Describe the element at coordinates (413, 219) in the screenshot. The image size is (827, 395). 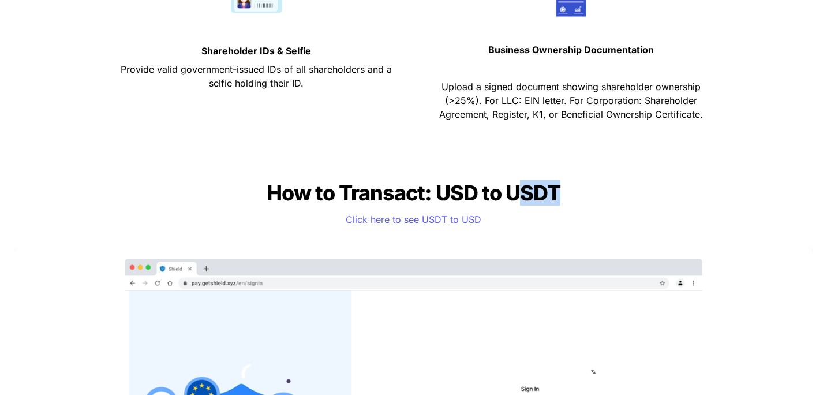
I see `a: Click here to see USDT to USD` at that location.